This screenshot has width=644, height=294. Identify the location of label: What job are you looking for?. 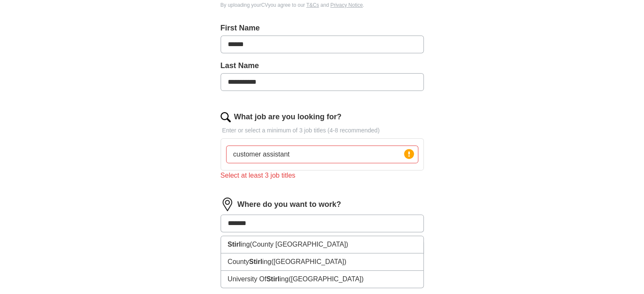
(288, 116).